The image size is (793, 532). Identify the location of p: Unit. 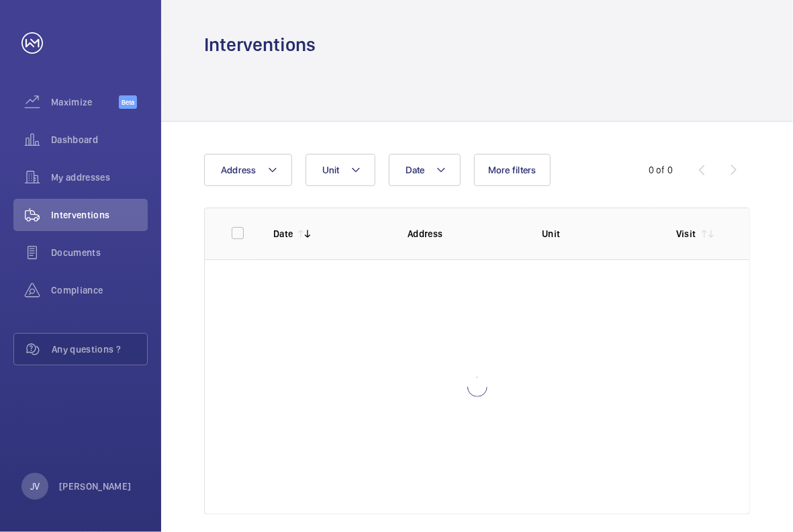
(599, 234).